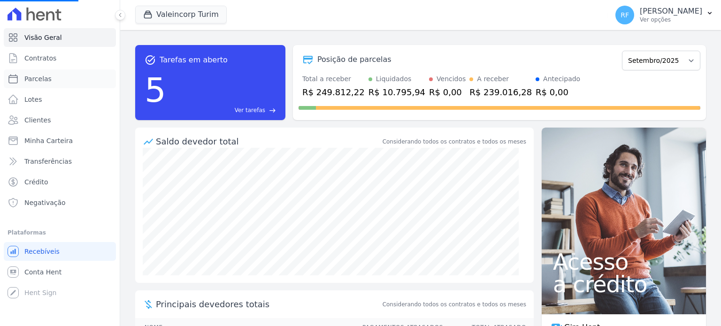 This screenshot has height=326, width=721. What do you see at coordinates (38, 120) in the screenshot?
I see `span: Clientes` at bounding box center [38, 120].